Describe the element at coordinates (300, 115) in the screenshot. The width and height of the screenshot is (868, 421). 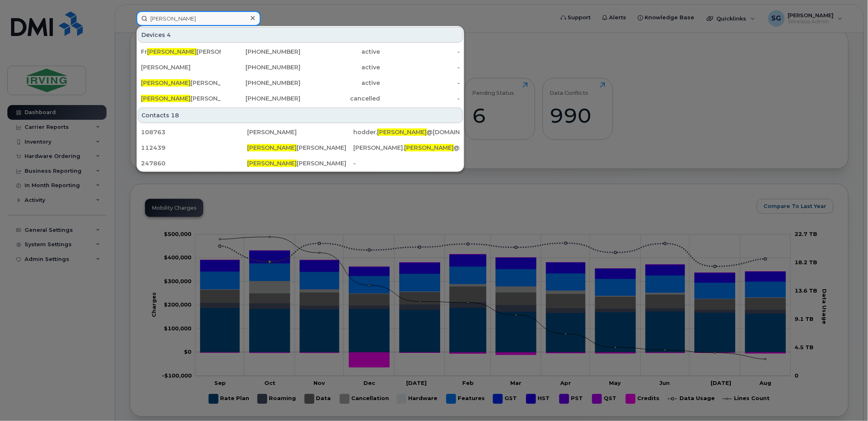
I see `div: Contacts` at that location.